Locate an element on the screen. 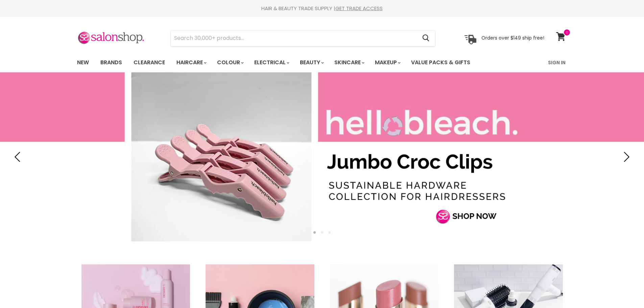 The image size is (644, 308). button: Next is located at coordinates (625, 157).